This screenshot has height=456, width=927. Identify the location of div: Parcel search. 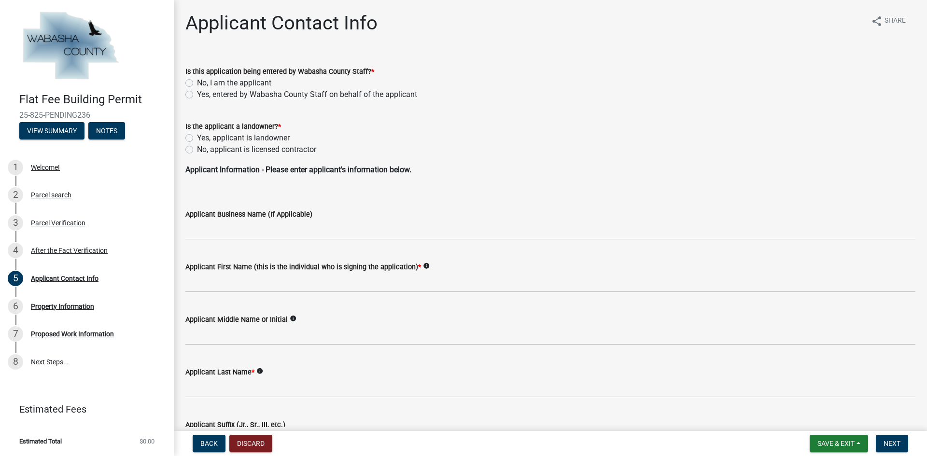
(51, 195).